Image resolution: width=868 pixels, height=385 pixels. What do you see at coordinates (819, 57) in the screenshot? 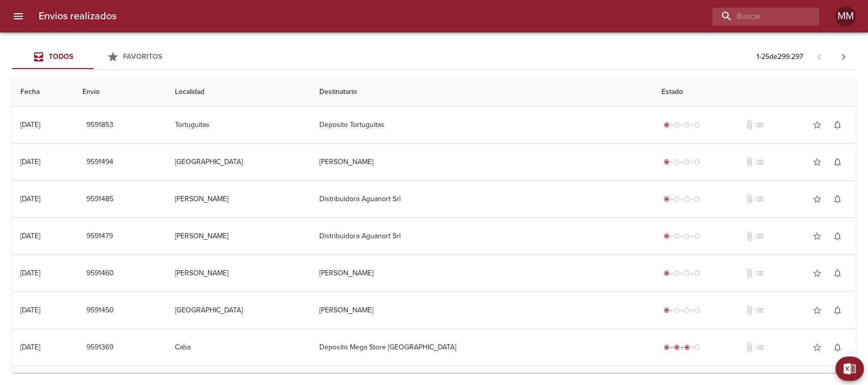
I see `span: Pagina anterior` at bounding box center [819, 57].